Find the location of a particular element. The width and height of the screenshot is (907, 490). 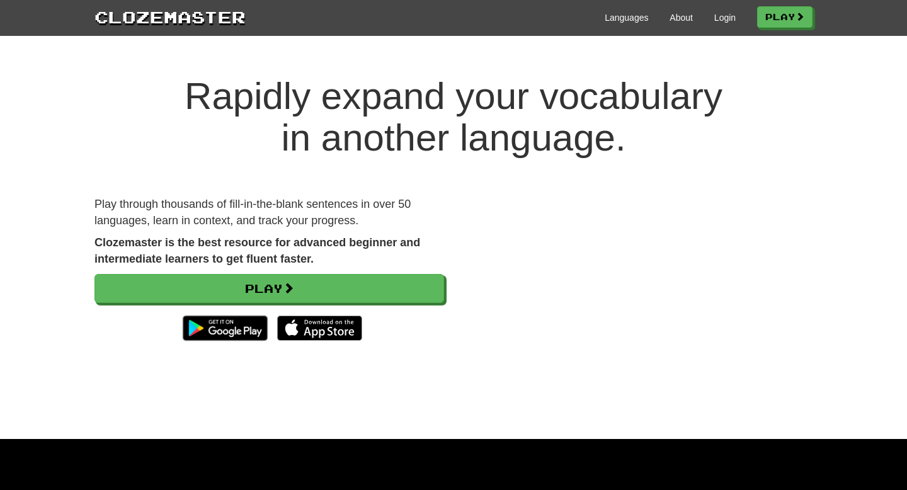

img: Download_on_the_App_Store_Badge_US-UK_135x40-25178aeef6eb6b83b96f5f2d004eda3bffbb37122de64afbaef7... is located at coordinates (319, 328).